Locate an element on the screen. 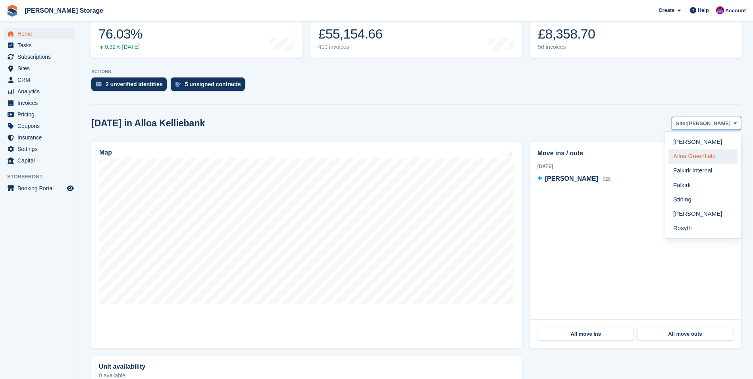  img: verify_identity-adf6edd0f0f0b5bbfe63781bf79b02c33cf7c696d77639b501bdc392416b5a36.svg is located at coordinates (99, 84).